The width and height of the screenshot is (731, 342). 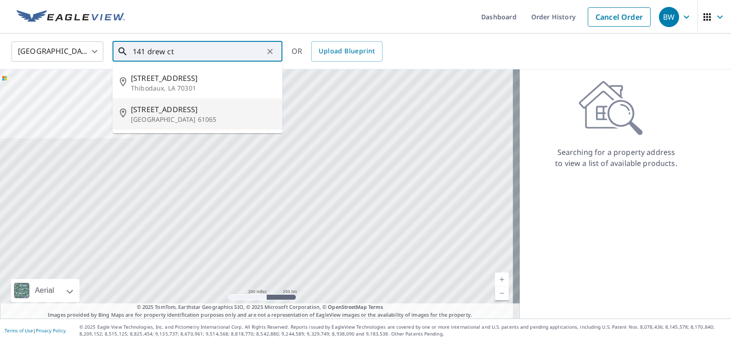 What do you see at coordinates (71, 17) in the screenshot?
I see `img: EV Logo` at bounding box center [71, 17].